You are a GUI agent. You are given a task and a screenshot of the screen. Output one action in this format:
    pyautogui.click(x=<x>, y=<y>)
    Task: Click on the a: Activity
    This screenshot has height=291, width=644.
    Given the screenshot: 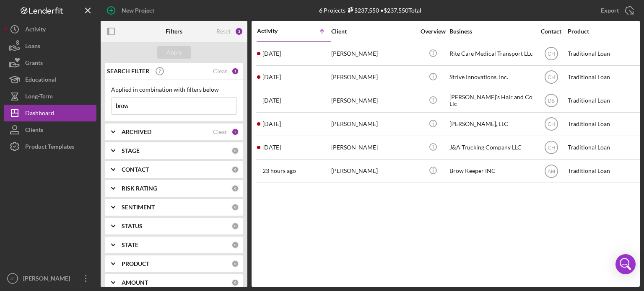 What is the action you would take?
    pyautogui.click(x=50, y=30)
    